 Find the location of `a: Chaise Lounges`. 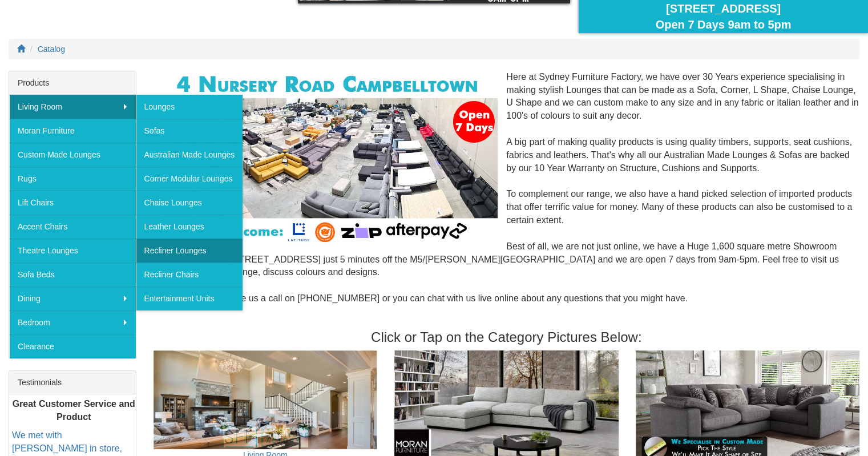

a: Chaise Lounges is located at coordinates (189, 202).